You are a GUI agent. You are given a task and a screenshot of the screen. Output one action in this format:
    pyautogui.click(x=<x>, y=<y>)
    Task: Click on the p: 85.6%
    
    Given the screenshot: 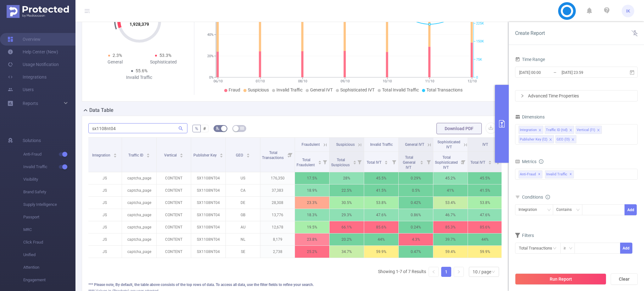 What is the action you would take?
    pyautogui.click(x=485, y=227)
    